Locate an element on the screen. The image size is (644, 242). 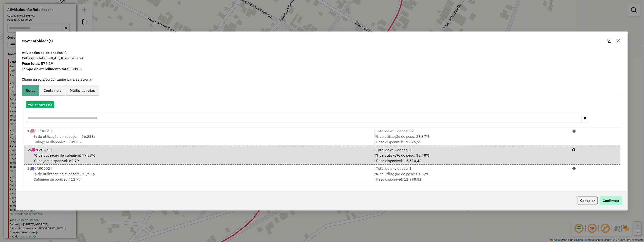
div: 2 PFZ0A91 | is located at coordinates (198, 150).